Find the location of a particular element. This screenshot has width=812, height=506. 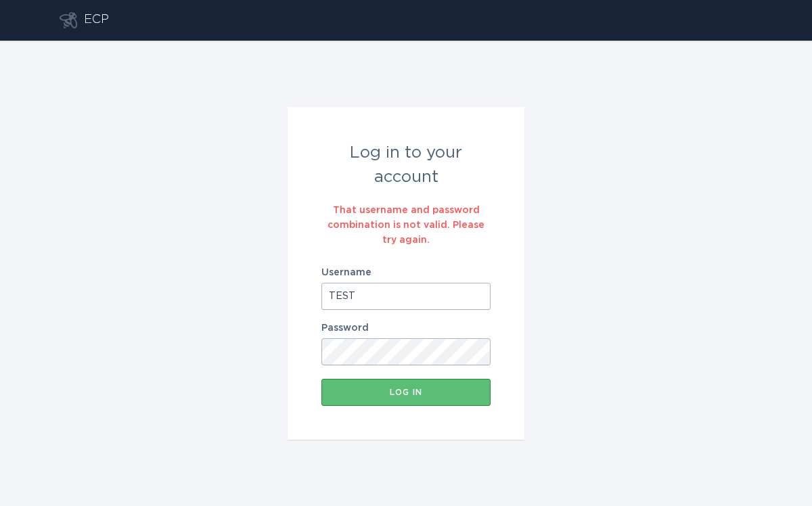

div: ECP is located at coordinates (96, 21).